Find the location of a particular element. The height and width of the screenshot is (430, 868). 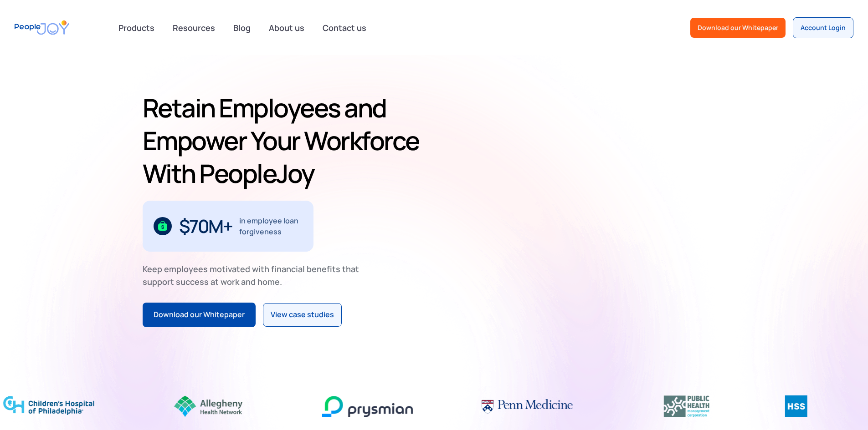

div: Keep employees motivated with financial benefits that support success at work and home. is located at coordinates (255, 275).